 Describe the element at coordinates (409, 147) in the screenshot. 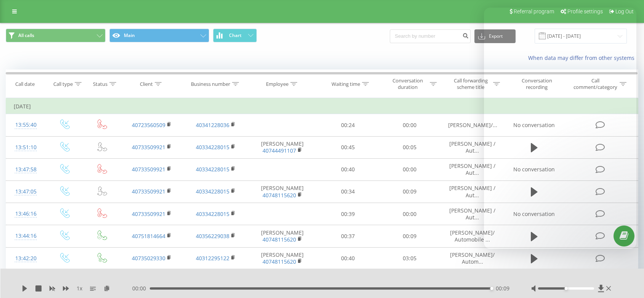

I see `td: 00:05` at that location.